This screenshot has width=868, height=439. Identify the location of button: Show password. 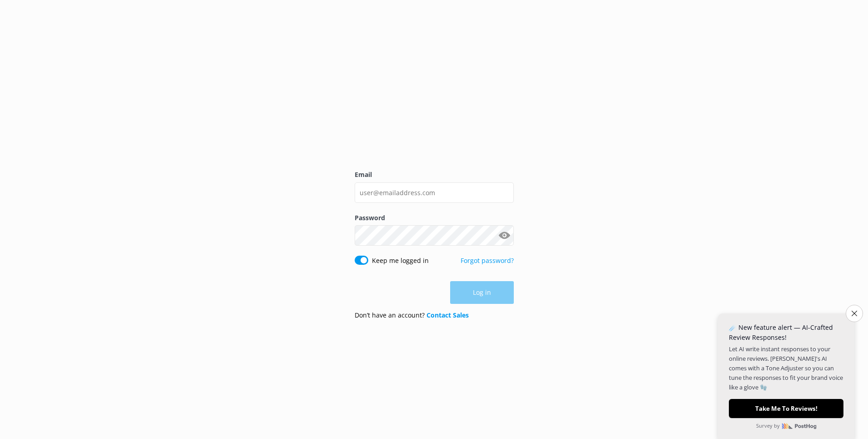
(505, 235).